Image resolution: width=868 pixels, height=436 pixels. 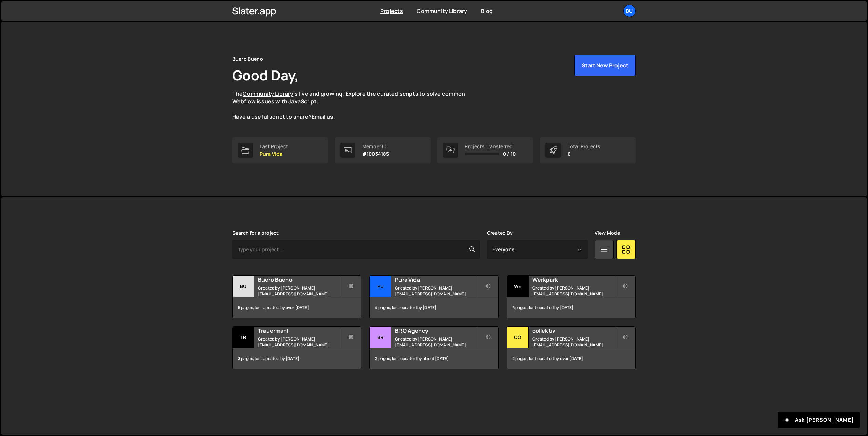 I want to click on label: View Mode, so click(x=608, y=233).